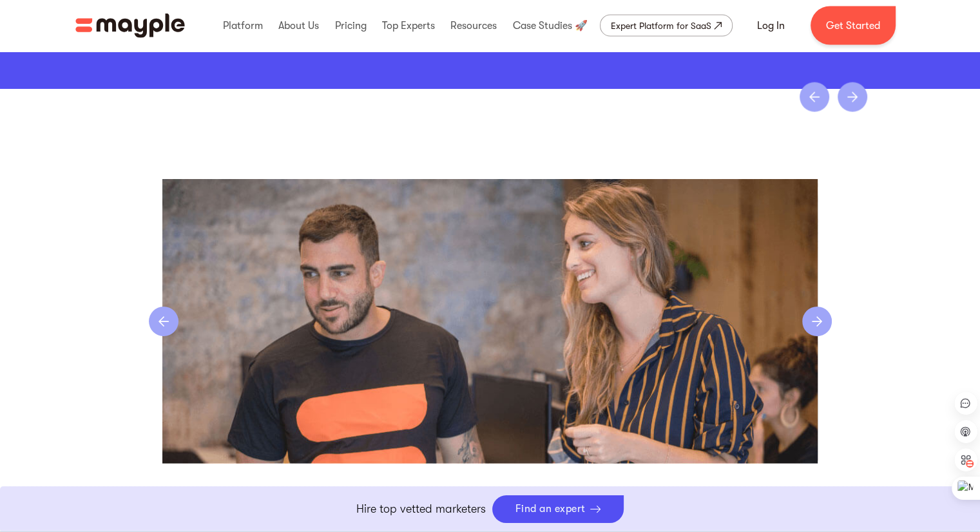  I want to click on div: About Us, so click(298, 26).